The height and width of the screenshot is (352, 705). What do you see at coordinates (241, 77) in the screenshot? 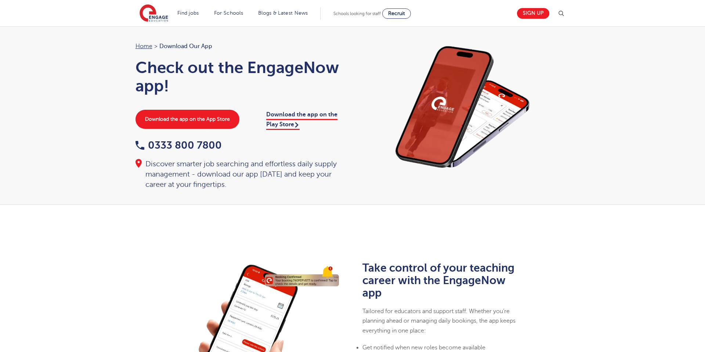
I see `h1: Check out the EngageNow app!` at bounding box center [241, 77].